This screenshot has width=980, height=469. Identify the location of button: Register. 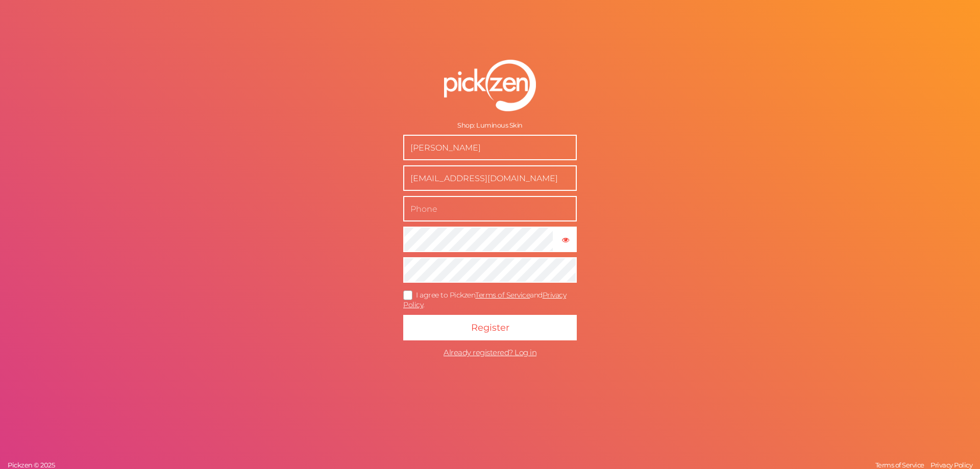
(490, 327).